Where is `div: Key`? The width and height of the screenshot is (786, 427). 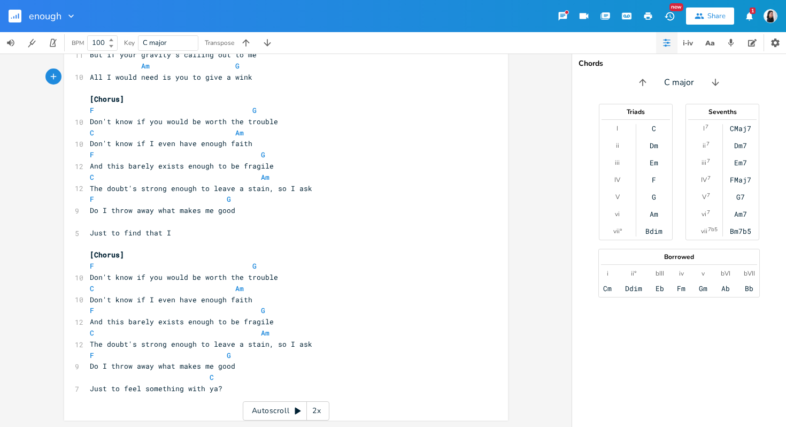 div: Key is located at coordinates (129, 43).